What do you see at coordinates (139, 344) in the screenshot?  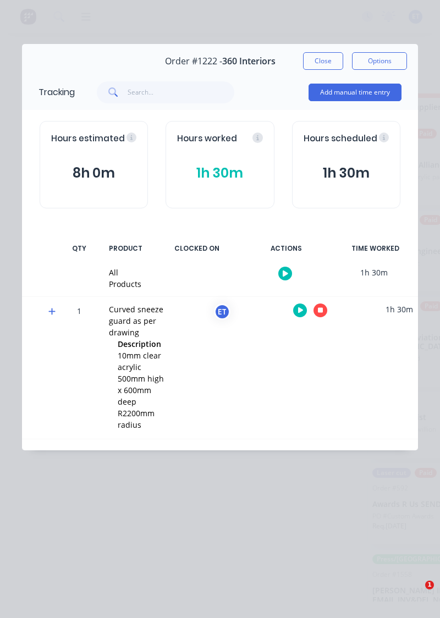 I see `span: Description` at bounding box center [139, 344].